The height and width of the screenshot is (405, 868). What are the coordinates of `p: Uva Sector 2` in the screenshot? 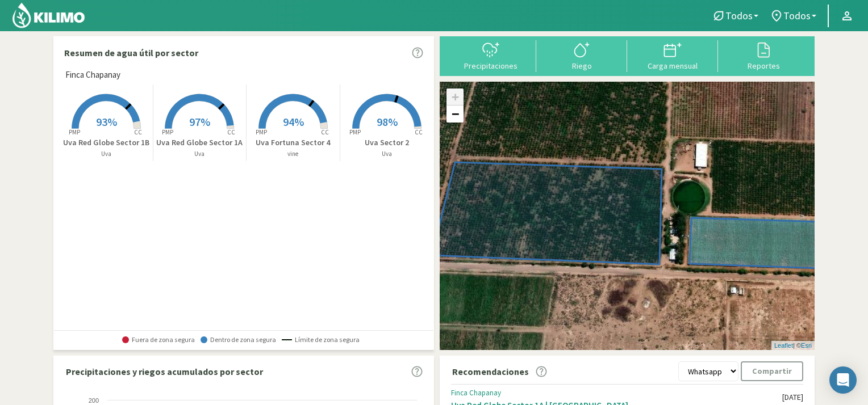 It's located at (387, 142).